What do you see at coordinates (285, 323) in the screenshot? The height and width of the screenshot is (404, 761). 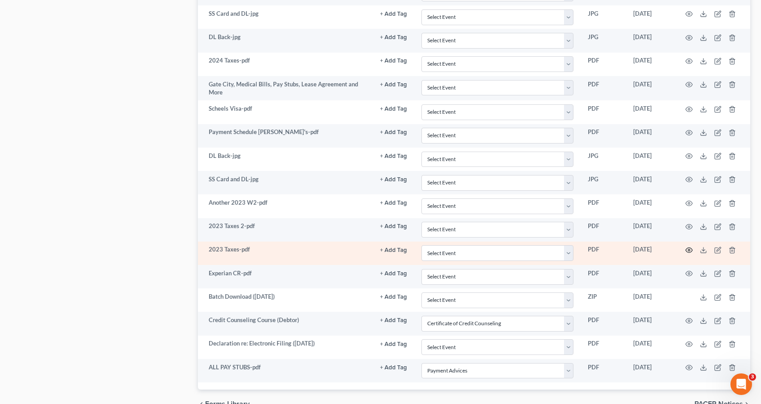 I see `td: Credit Counseling Course (Debtor)` at bounding box center [285, 323].